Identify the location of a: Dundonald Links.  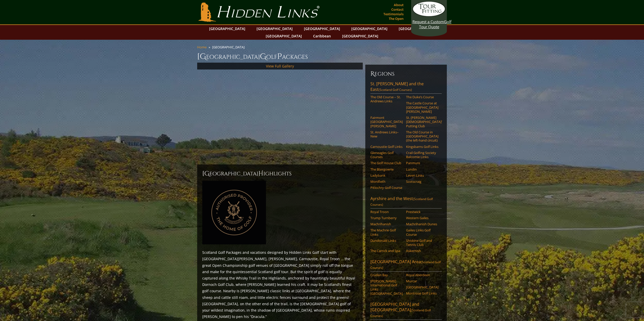
(387, 240).